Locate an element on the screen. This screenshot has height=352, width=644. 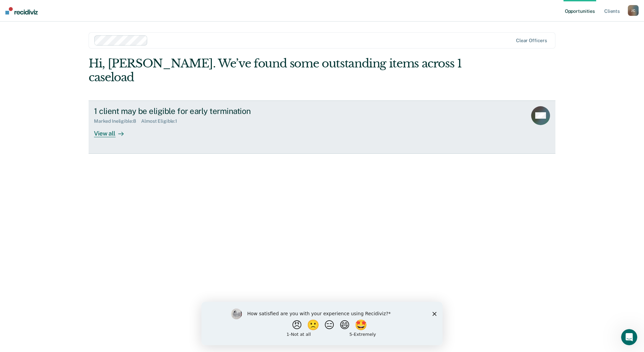
div: J C is located at coordinates (633, 11).